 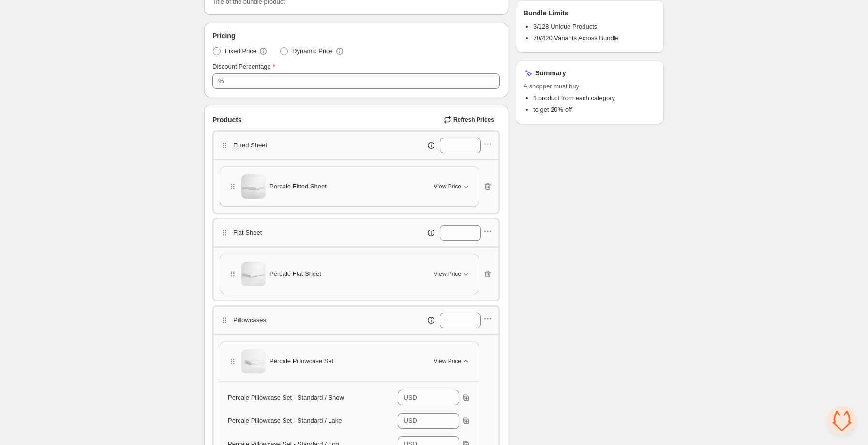 I want to click on span: Refresh Prices, so click(x=473, y=120).